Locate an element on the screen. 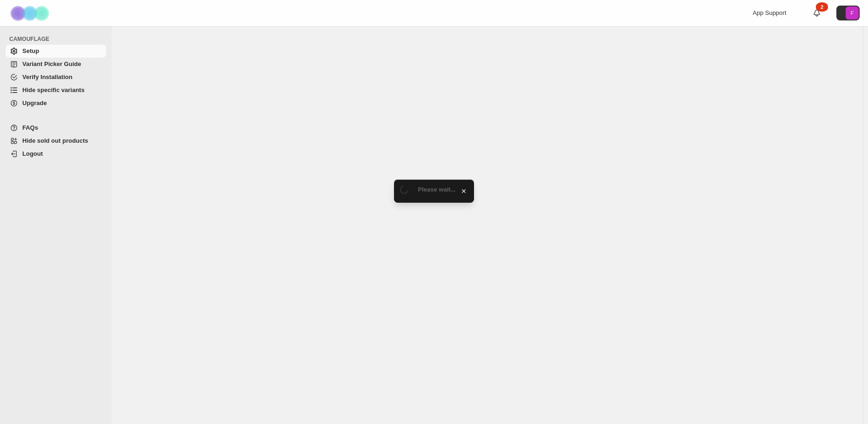 This screenshot has width=868, height=424. span: Please wait... is located at coordinates (436, 190).